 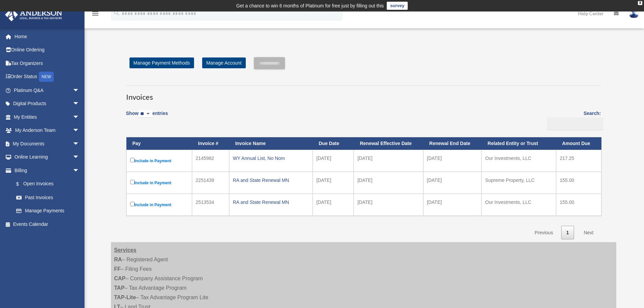 What do you see at coordinates (579, 160) in the screenshot?
I see `td: 217.25` at bounding box center [579, 160].